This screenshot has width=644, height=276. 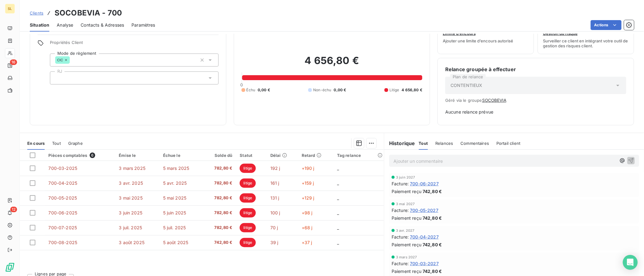 What do you see at coordinates (175, 183) in the screenshot?
I see `span: 5 avr. 2025` at bounding box center [175, 183].